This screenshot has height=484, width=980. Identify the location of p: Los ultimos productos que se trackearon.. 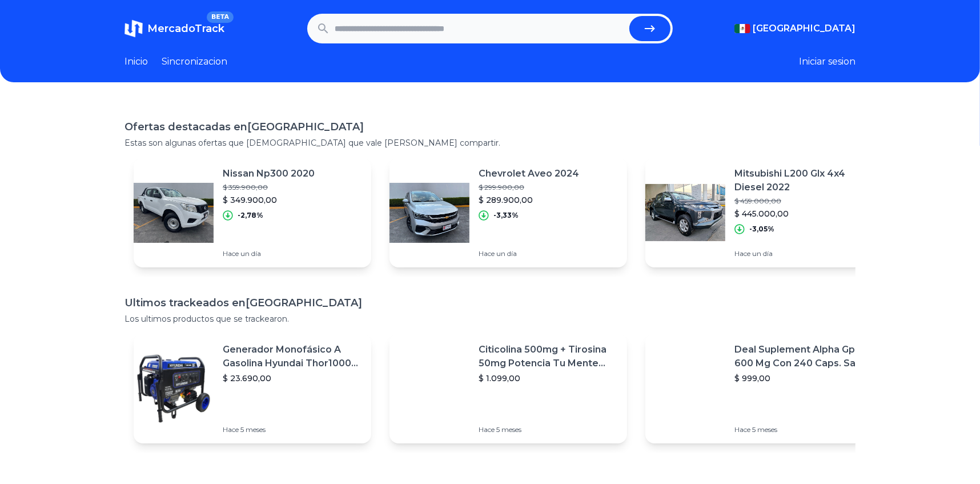
(490, 319).